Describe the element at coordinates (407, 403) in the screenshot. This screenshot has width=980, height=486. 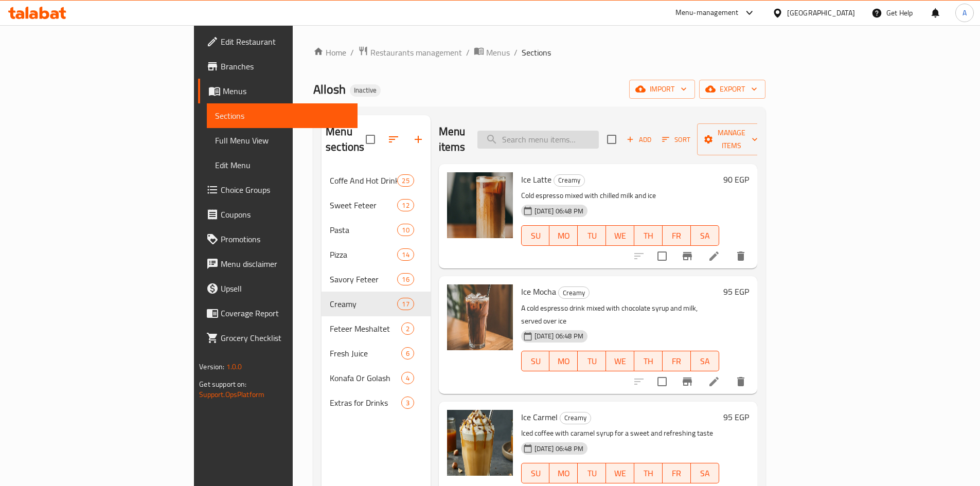
I see `span: 3` at that location.